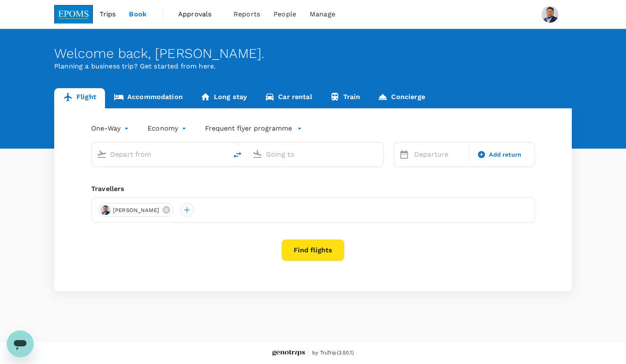 This screenshot has width=626, height=364. What do you see at coordinates (73, 14) in the screenshot?
I see `img: EPOMS SDN BHD` at bounding box center [73, 14].